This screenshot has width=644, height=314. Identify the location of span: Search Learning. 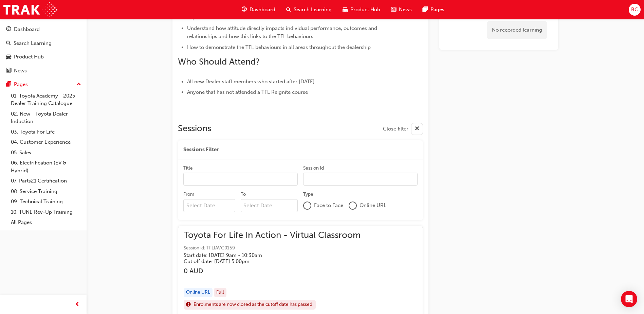
(313, 9).